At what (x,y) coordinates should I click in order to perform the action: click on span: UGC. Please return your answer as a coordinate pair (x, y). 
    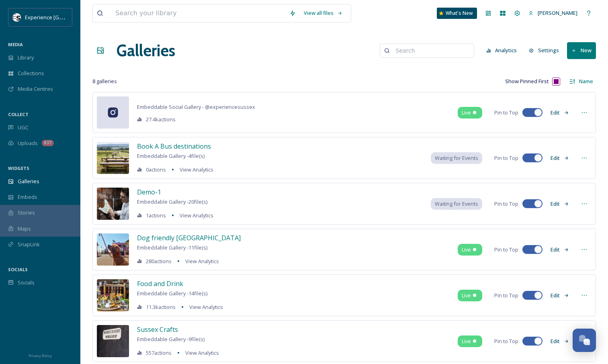
    Looking at the image, I should click on (23, 127).